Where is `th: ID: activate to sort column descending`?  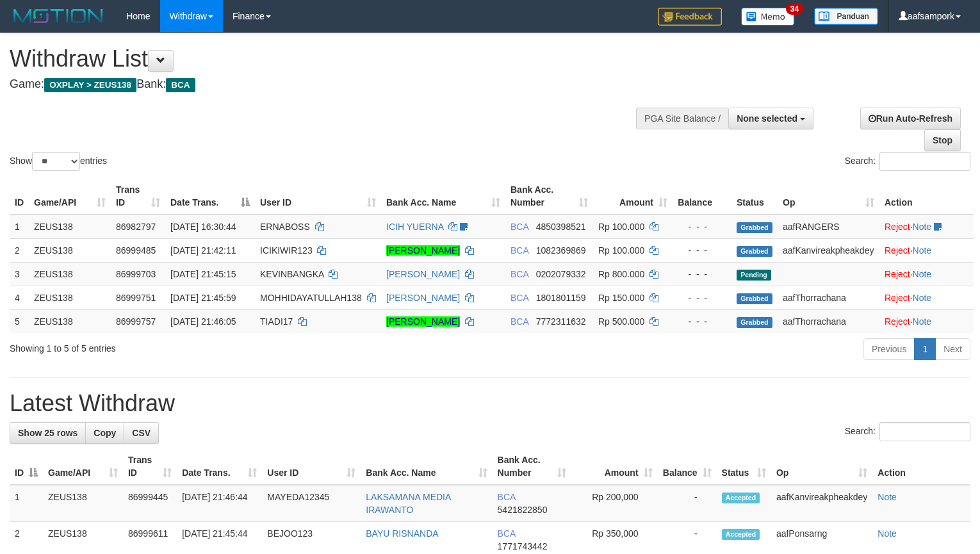
th: ID: activate to sort column descending is located at coordinates (26, 466).